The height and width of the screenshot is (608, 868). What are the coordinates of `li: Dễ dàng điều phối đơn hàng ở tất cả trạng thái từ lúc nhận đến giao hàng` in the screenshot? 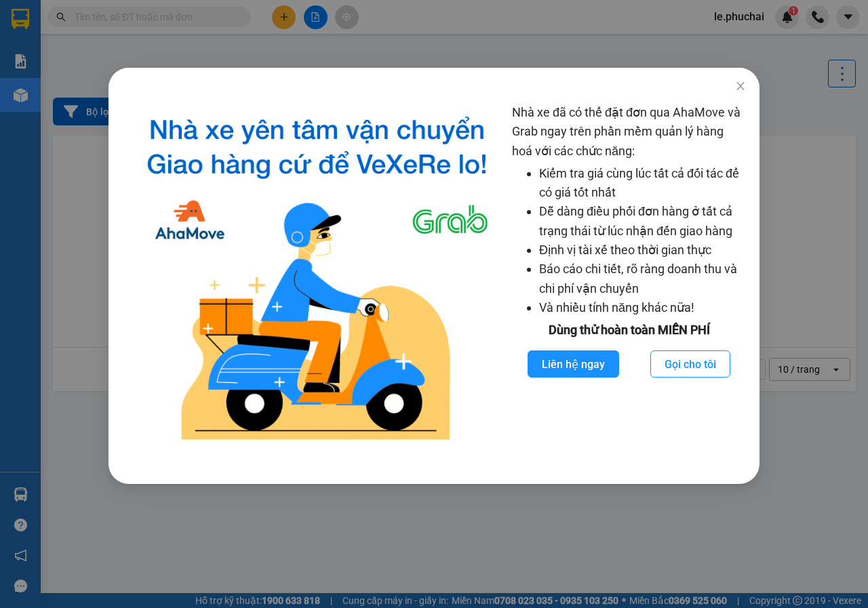 It's located at (642, 221).